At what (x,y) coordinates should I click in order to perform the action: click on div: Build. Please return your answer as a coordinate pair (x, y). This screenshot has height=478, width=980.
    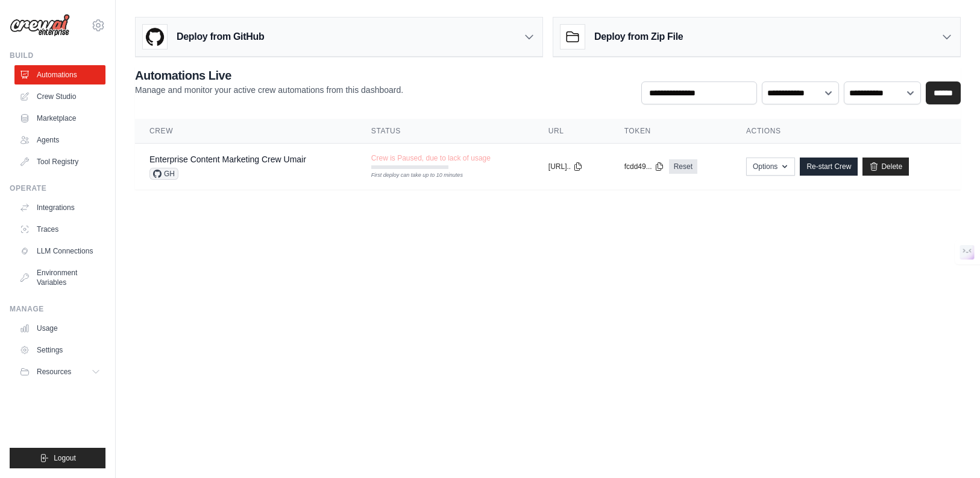
    Looking at the image, I should click on (57, 56).